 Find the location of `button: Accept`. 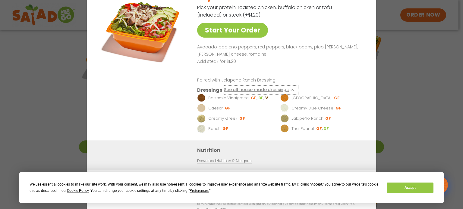

button: Accept is located at coordinates (410, 188).